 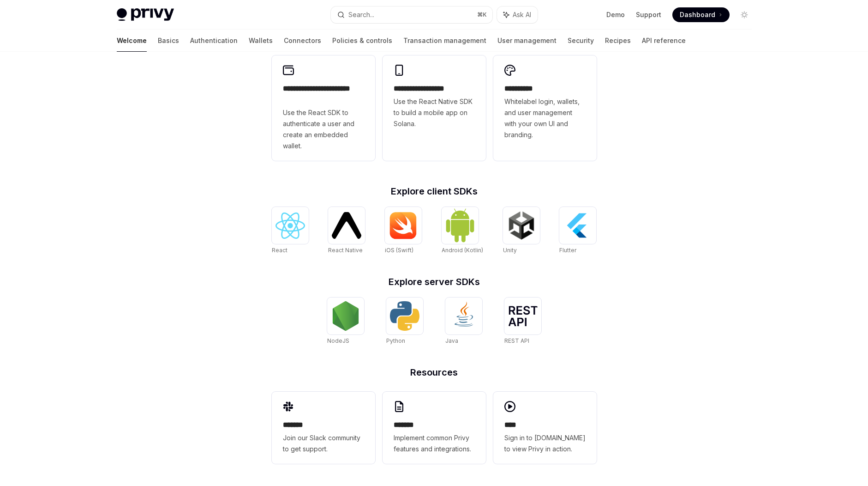 I want to click on span: Use the React Native SDK to build a mobile app on Solana., so click(x=434, y=113).